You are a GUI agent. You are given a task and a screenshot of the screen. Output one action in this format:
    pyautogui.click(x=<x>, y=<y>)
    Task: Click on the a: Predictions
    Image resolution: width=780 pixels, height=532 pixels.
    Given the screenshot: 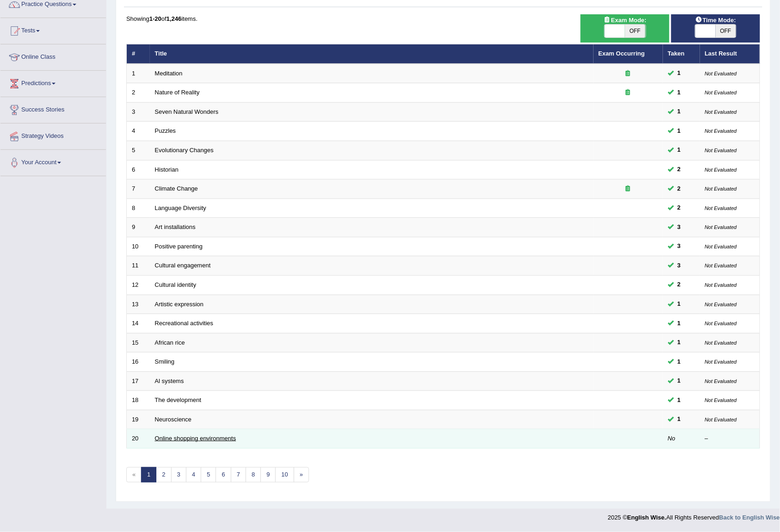 What is the action you would take?
    pyautogui.click(x=53, y=83)
    